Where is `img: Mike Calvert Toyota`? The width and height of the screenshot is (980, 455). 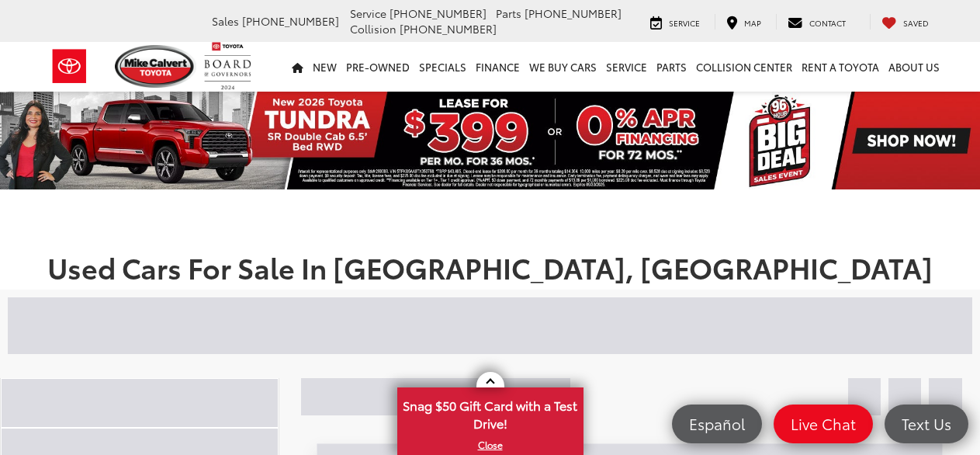
img: Mike Calvert Toyota is located at coordinates (156, 66).